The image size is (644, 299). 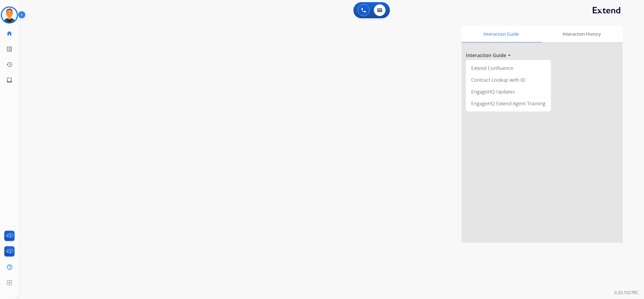 What do you see at coordinates (509, 80) in the screenshot?
I see `div: Contract Lookup with ID` at bounding box center [509, 80].